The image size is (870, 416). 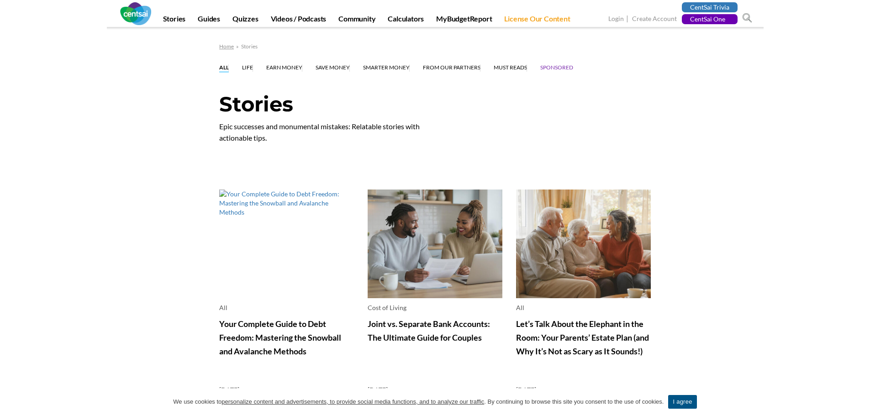 I want to click on a: Calculators, so click(x=405, y=21).